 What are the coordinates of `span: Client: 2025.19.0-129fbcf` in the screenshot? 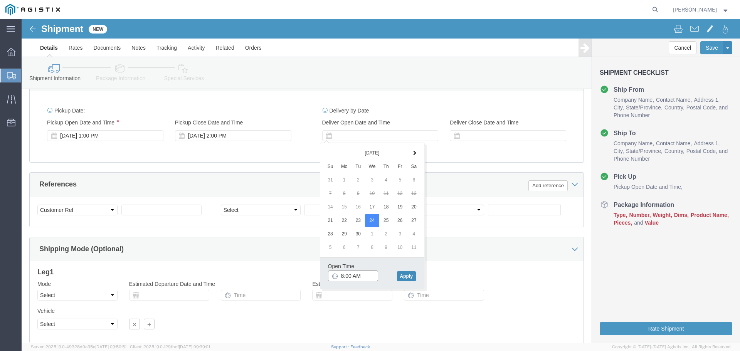 It's located at (170, 347).